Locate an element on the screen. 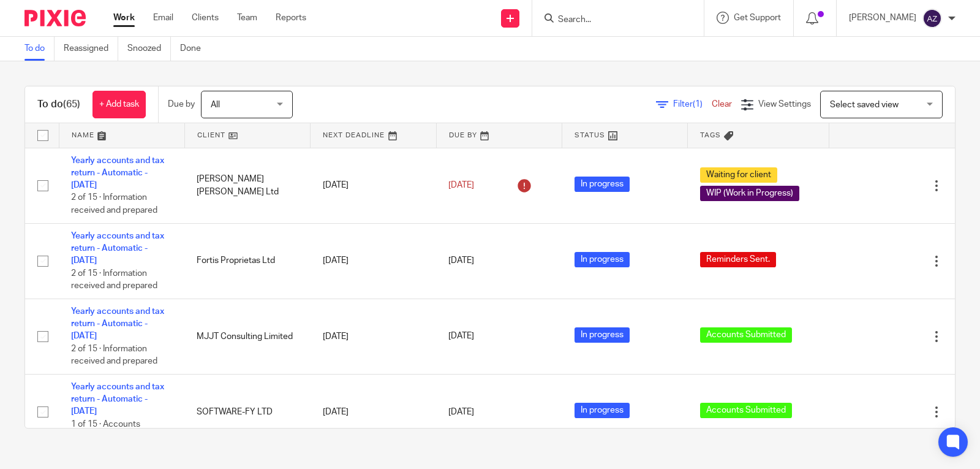 The image size is (980, 469). span: WIP (Work in Progress) is located at coordinates (750, 193).